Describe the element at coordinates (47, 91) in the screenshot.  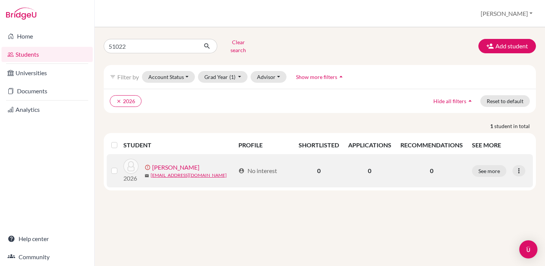
I see `a: Documents` at that location.